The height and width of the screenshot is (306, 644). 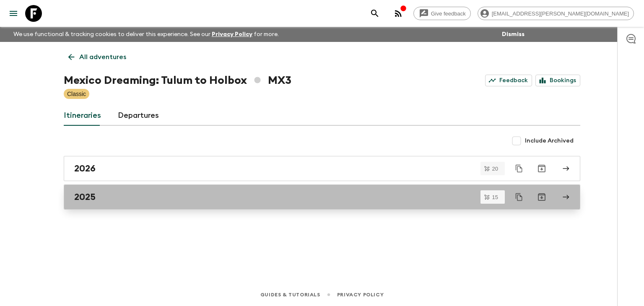 What do you see at coordinates (508, 81) in the screenshot?
I see `a: Feedback` at bounding box center [508, 81].